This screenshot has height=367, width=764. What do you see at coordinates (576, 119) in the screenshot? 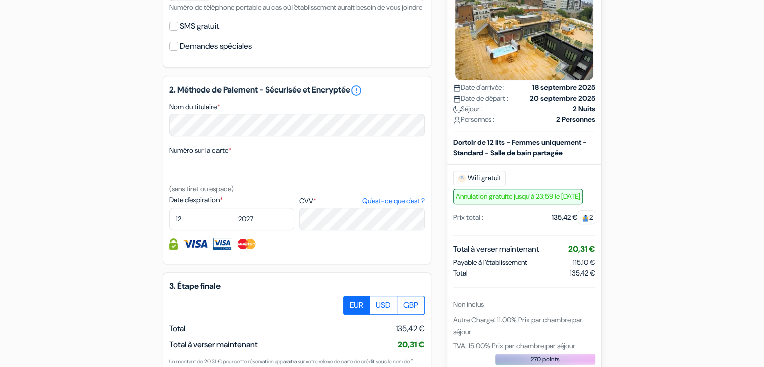
I see `strong: 2 Personnes` at bounding box center [576, 119].